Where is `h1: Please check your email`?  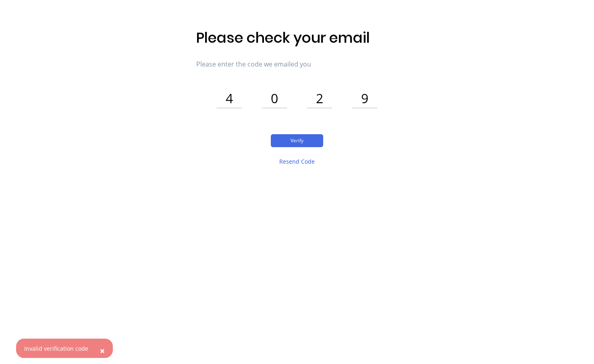
h1: Please check your email is located at coordinates (297, 38).